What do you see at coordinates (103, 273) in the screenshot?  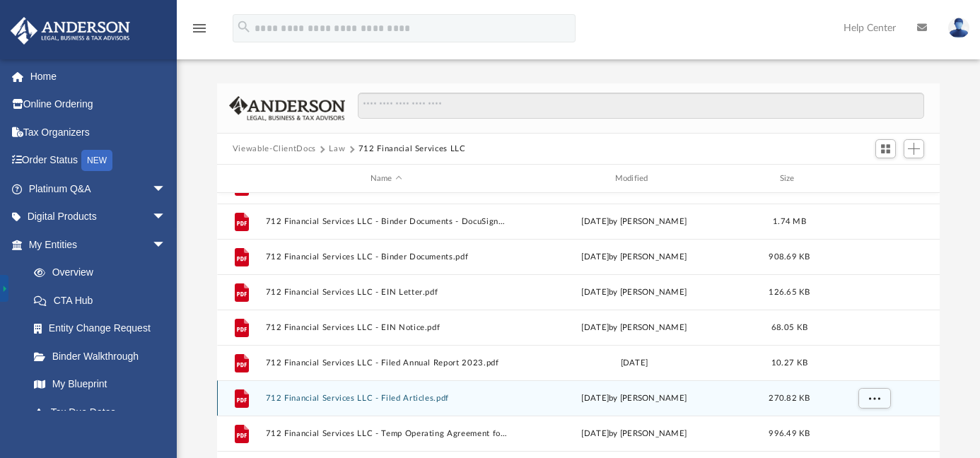 I see `a: Overview` at bounding box center [103, 273].